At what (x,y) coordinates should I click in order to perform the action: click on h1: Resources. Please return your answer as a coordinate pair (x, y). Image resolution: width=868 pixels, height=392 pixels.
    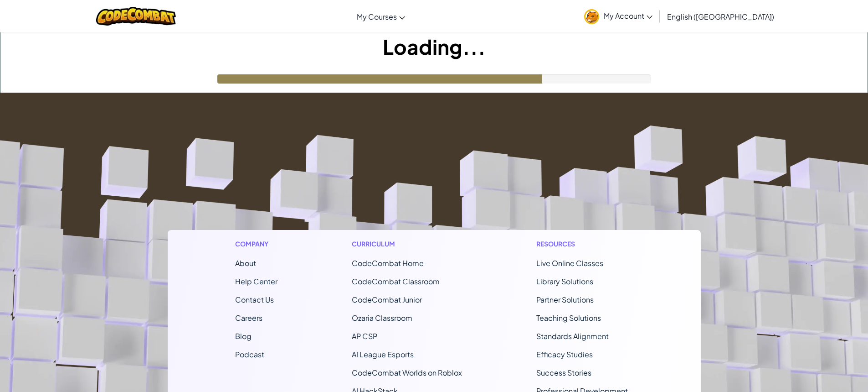
    Looking at the image, I should click on (584, 243).